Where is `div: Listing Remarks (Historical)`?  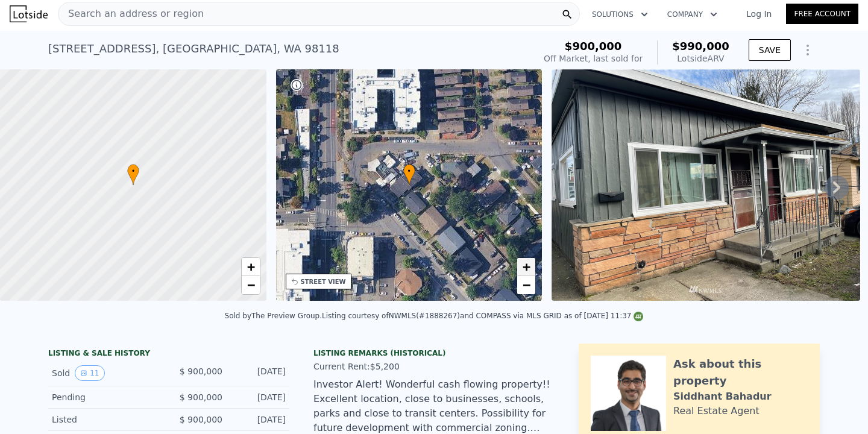
div: Listing Remarks (Historical) is located at coordinates (434, 354).